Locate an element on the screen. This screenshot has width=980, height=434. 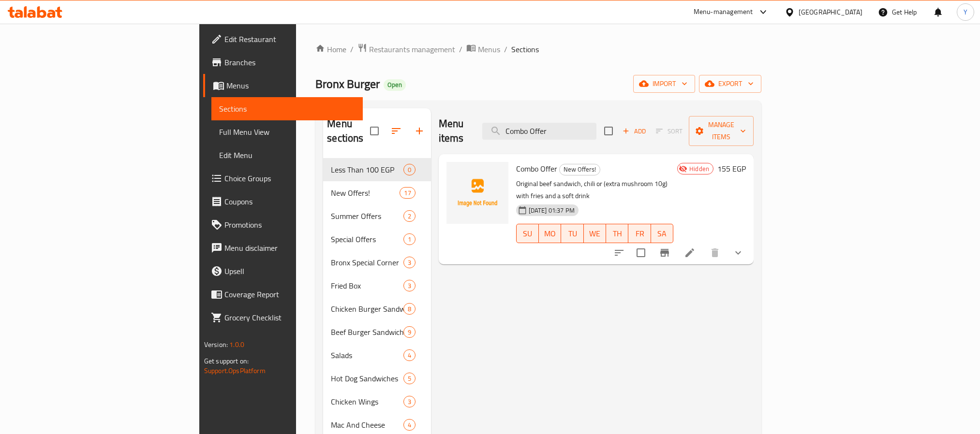
span: Chicken Burger Sandwiches is located at coordinates (366, 309).